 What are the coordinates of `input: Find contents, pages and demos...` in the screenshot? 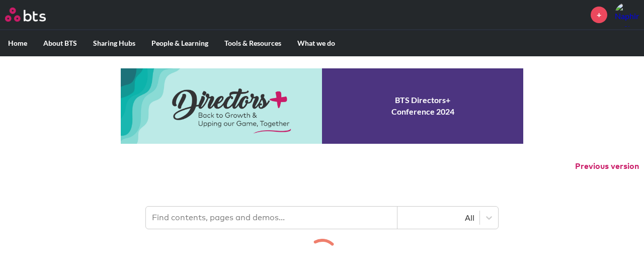 It's located at (272, 218).